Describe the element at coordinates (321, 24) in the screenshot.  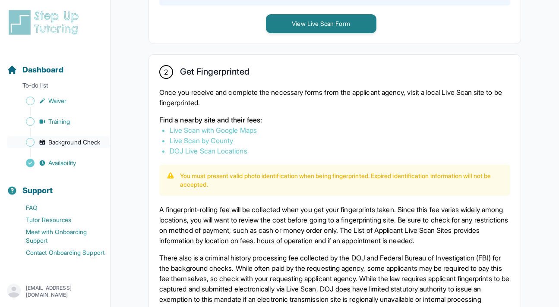
I see `button: View Live Scan Form` at that location.